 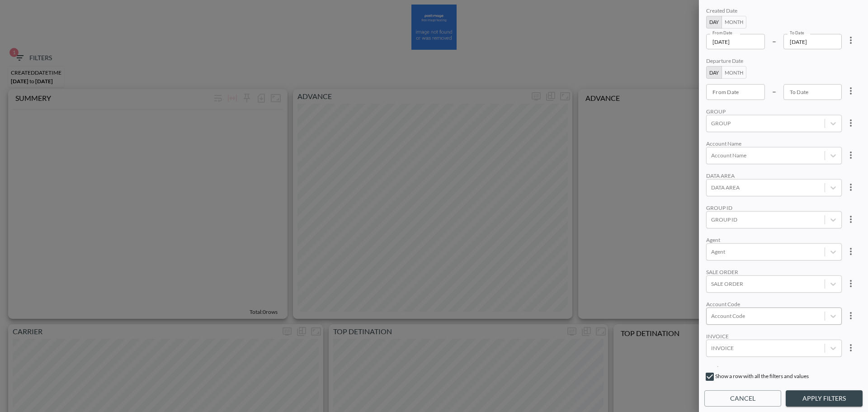 What do you see at coordinates (774, 304) in the screenshot?
I see `div: Account Code` at bounding box center [774, 304].